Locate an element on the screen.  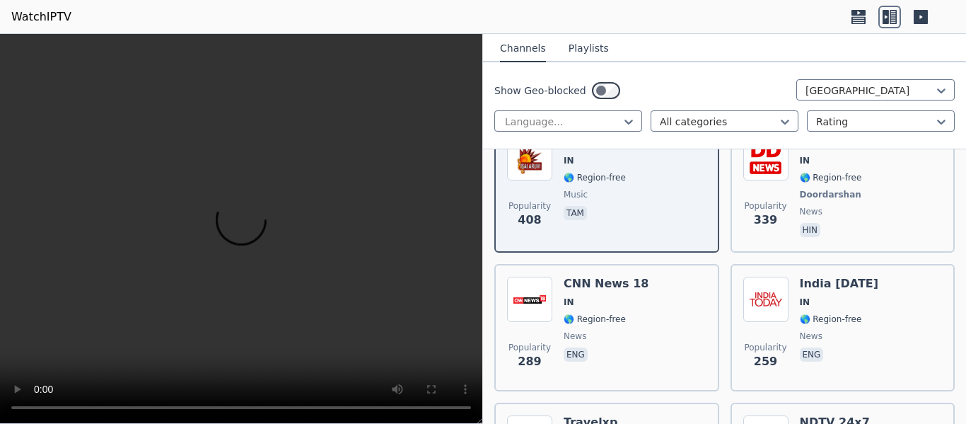
p: hin is located at coordinates (811, 230).